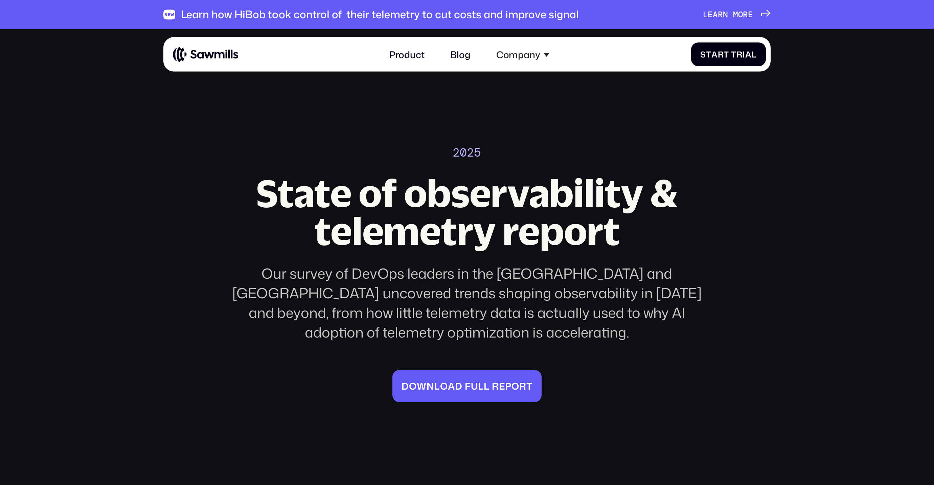  Describe the element at coordinates (474, 386) in the screenshot. I see `span: u` at that location.